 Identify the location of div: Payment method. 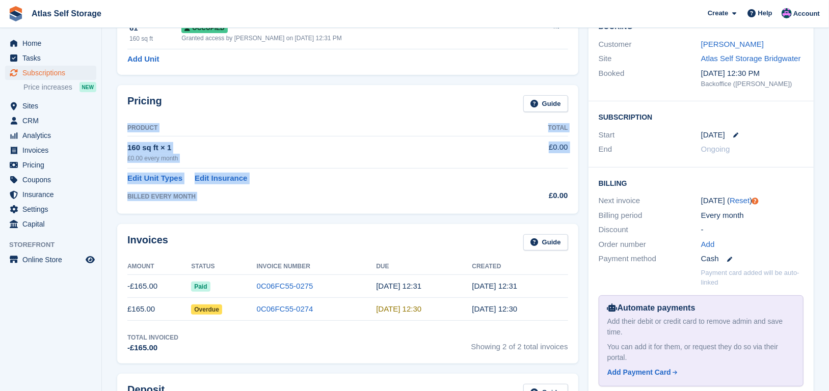
(649, 259).